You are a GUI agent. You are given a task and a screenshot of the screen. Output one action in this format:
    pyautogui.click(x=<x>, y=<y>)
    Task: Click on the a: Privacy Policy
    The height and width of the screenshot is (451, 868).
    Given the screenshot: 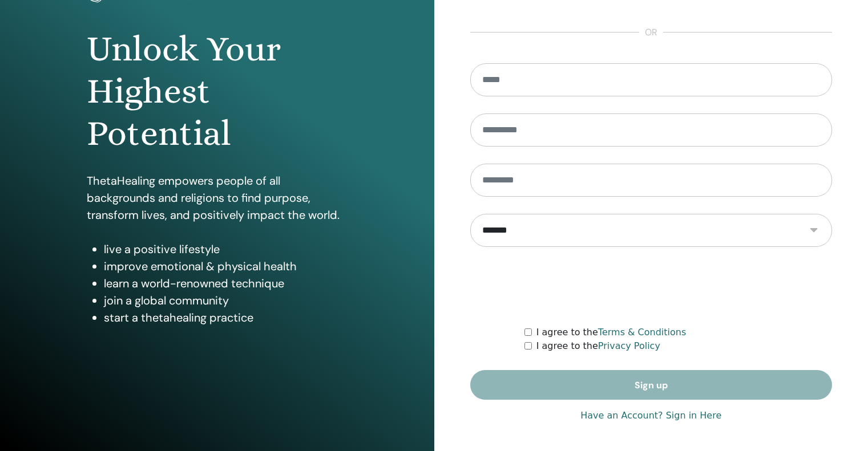 What is the action you would take?
    pyautogui.click(x=629, y=345)
    